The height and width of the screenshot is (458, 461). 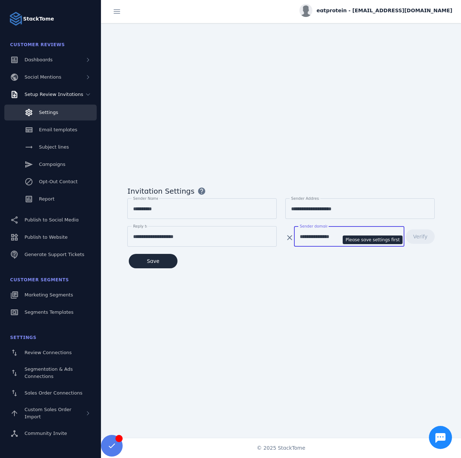 I want to click on mat-label: Sender Name, so click(x=146, y=198).